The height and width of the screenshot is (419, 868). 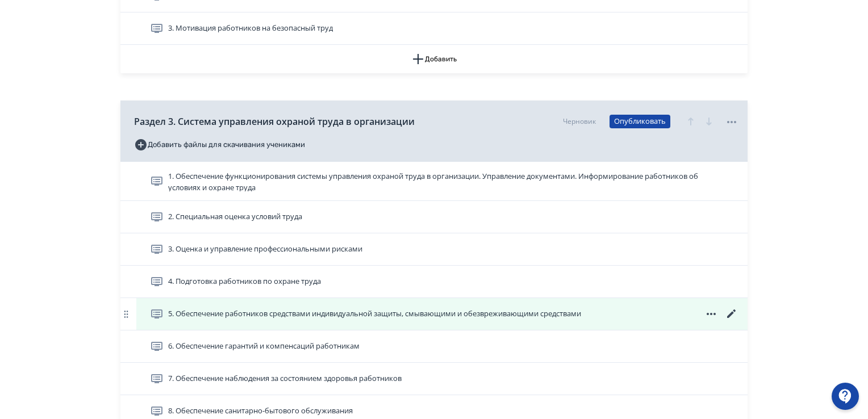 I want to click on span: 3. Оценка и управление профессиональными рисками, so click(x=265, y=249).